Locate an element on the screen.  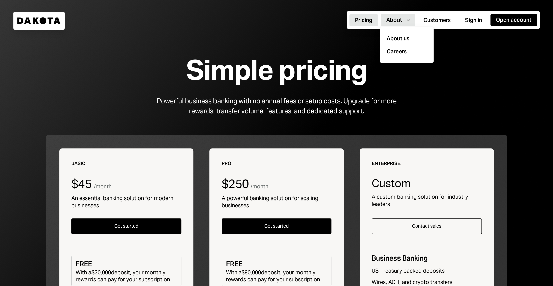
div: An essential banking solution for modern businesses is located at coordinates (126, 202).